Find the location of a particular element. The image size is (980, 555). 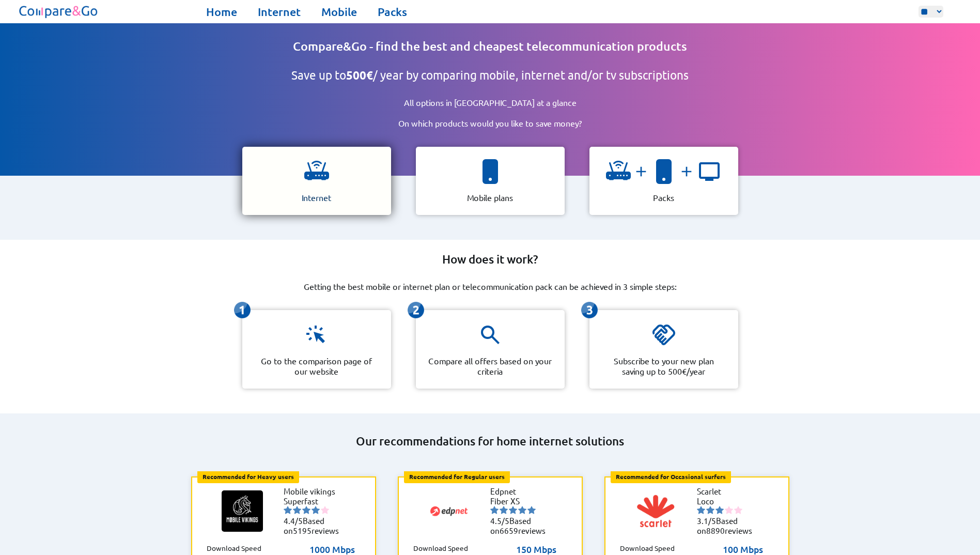

span: 8890 is located at coordinates (715, 530).